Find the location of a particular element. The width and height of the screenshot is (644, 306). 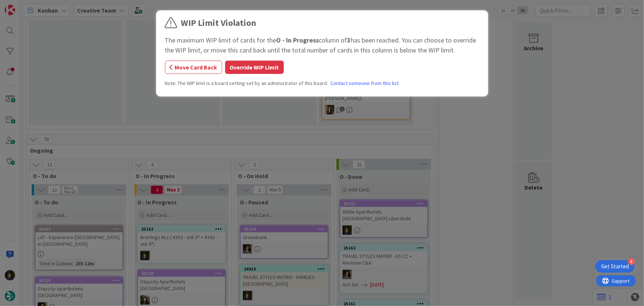

div: Note: The WIP limit is a board setting set by an administrator of this board. is located at coordinates (322, 83).